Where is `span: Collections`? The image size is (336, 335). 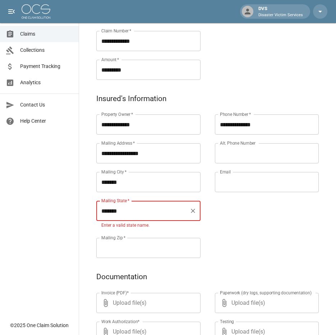
span: Collections is located at coordinates (46, 50).